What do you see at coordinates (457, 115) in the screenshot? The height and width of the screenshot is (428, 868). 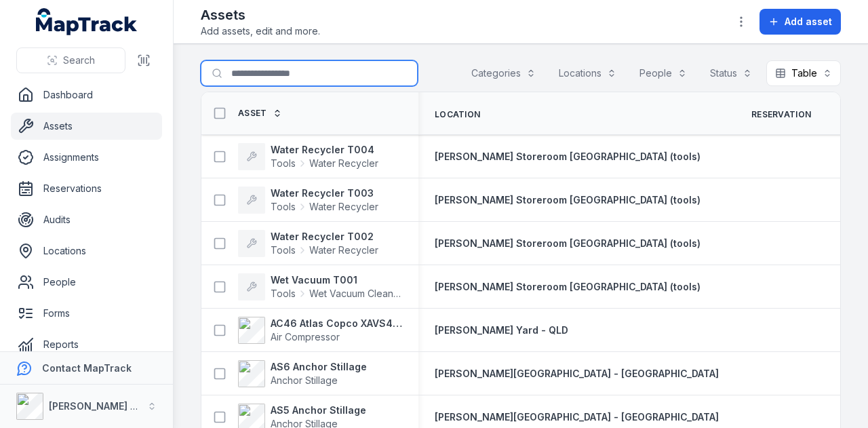 I see `span: Location` at bounding box center [457, 115].